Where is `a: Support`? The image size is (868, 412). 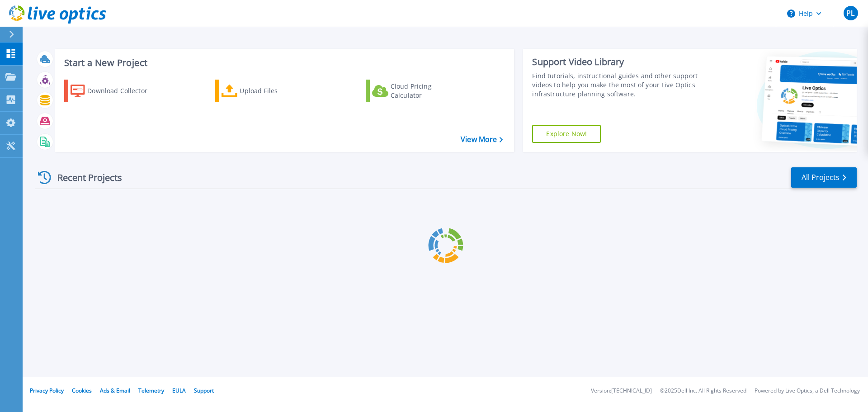
a: Support is located at coordinates (204, 390).